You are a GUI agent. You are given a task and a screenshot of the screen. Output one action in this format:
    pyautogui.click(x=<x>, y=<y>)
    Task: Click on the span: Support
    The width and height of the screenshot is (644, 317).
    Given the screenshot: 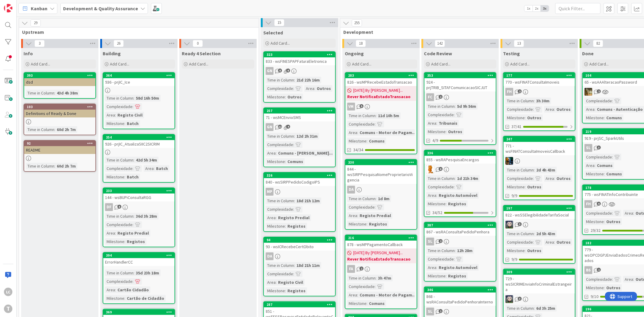 What is the action you would take?
    pyautogui.click(x=20, y=4)
    